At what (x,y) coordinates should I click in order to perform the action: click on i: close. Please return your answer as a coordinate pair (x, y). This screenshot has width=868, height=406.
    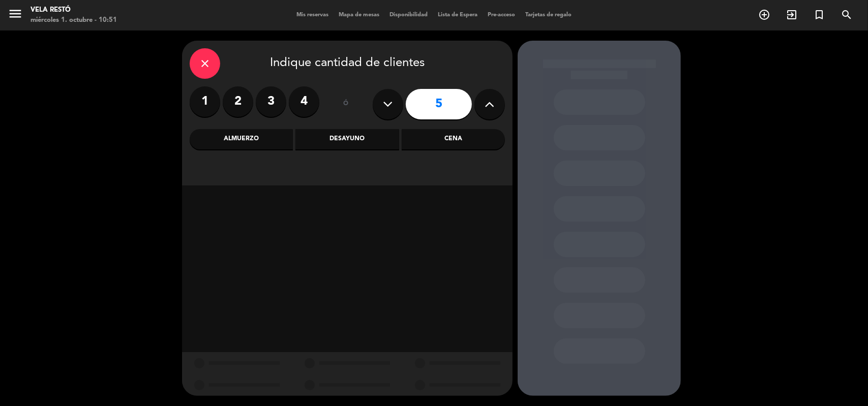
    Looking at the image, I should click on (205, 63).